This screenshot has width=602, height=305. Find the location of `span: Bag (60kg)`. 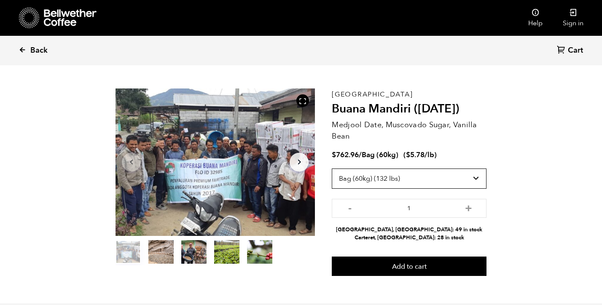

span: Bag (60kg) is located at coordinates (380, 155).